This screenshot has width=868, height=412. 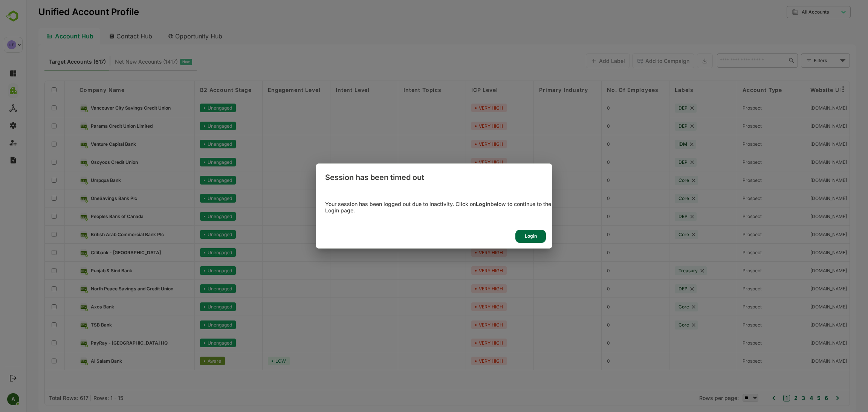 I want to click on div: Account Hub, so click(x=43, y=36).